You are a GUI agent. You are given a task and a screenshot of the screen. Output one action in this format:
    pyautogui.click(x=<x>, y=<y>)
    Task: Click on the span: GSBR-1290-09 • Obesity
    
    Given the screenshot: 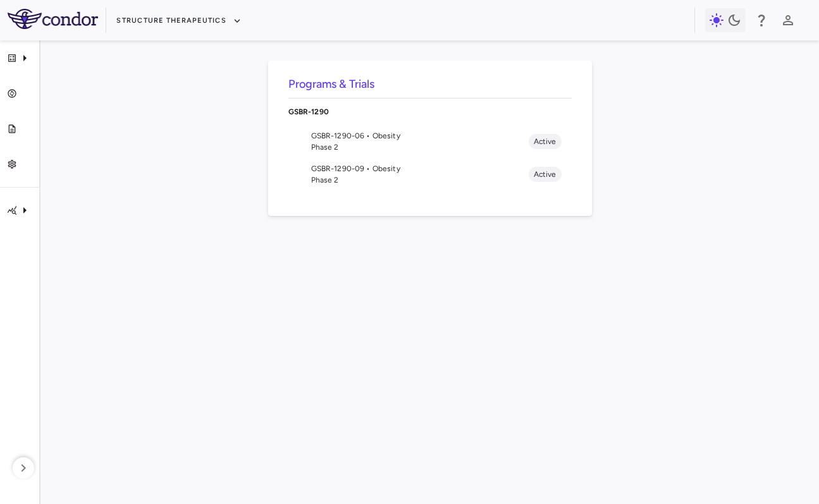 What is the action you would take?
    pyautogui.click(x=420, y=169)
    